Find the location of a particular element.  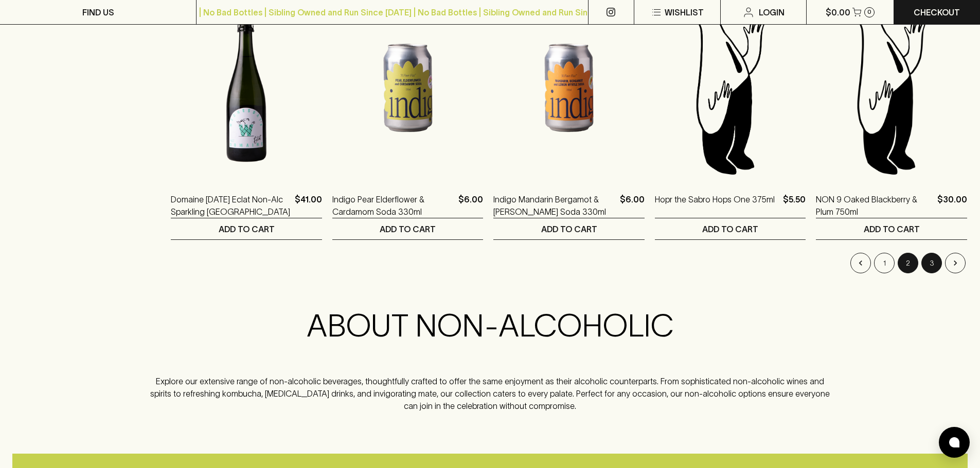

h2: ABOUT NON-ALCOHOLIC is located at coordinates (490, 326).